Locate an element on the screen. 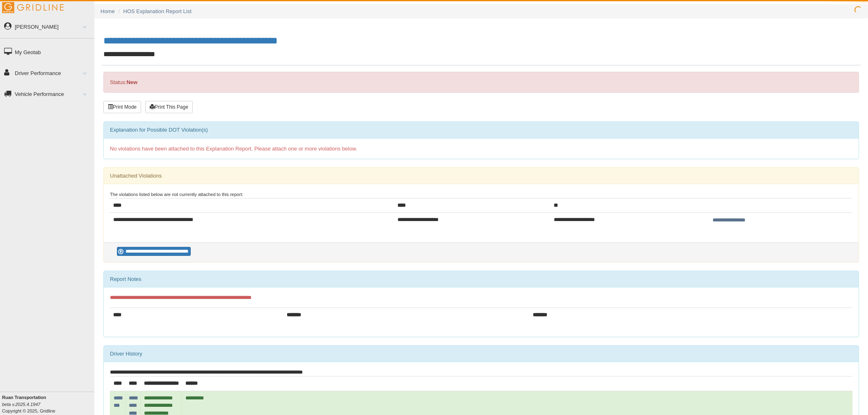 Image resolution: width=868 pixels, height=415 pixels. button: Print This Page is located at coordinates (169, 107).